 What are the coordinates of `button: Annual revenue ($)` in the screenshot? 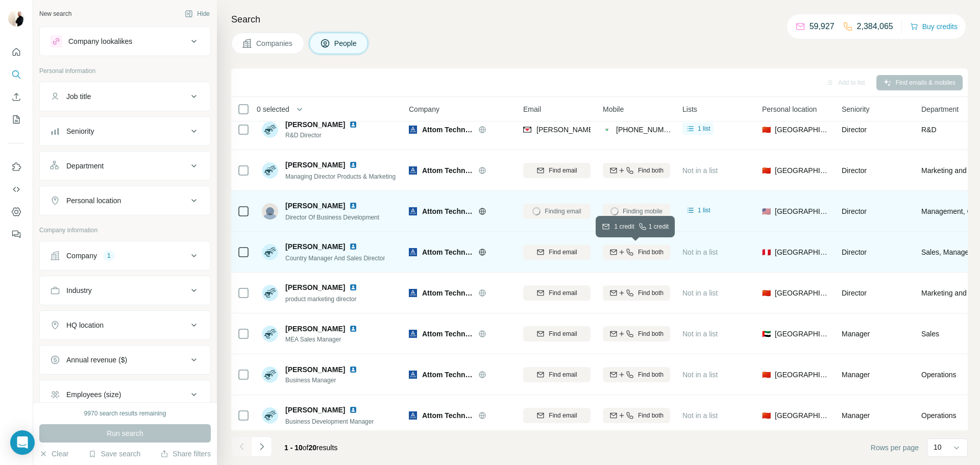 It's located at (125, 360).